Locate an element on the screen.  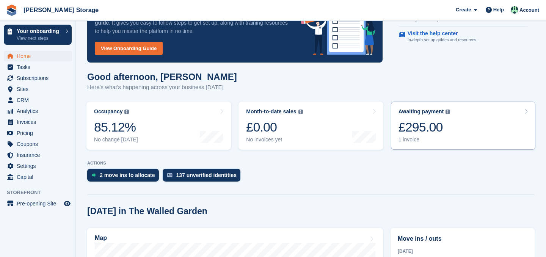
span: Insurance is located at coordinates (39, 155).